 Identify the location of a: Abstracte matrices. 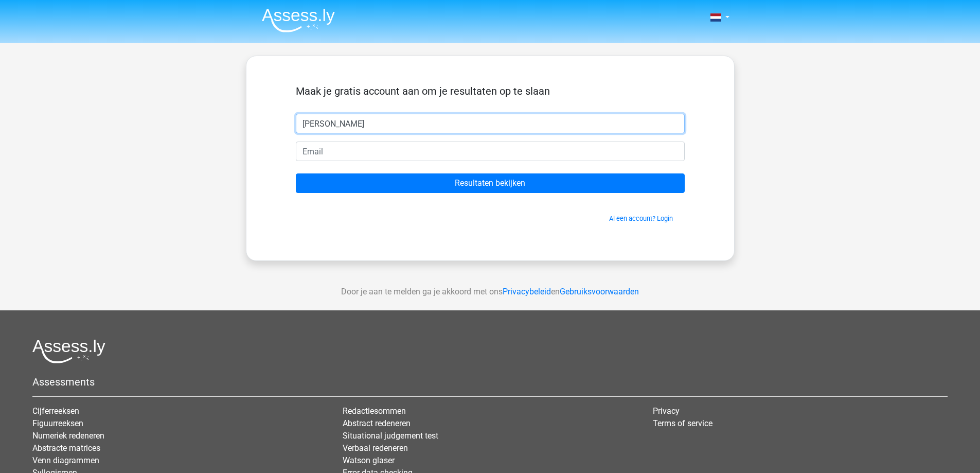
(67, 448).